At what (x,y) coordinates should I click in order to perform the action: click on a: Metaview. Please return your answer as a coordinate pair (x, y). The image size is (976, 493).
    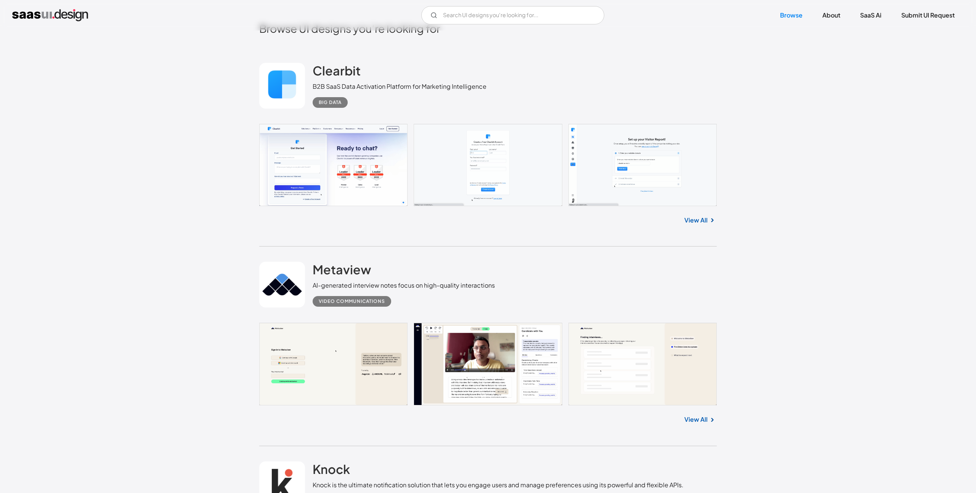
    Looking at the image, I should click on (342, 271).